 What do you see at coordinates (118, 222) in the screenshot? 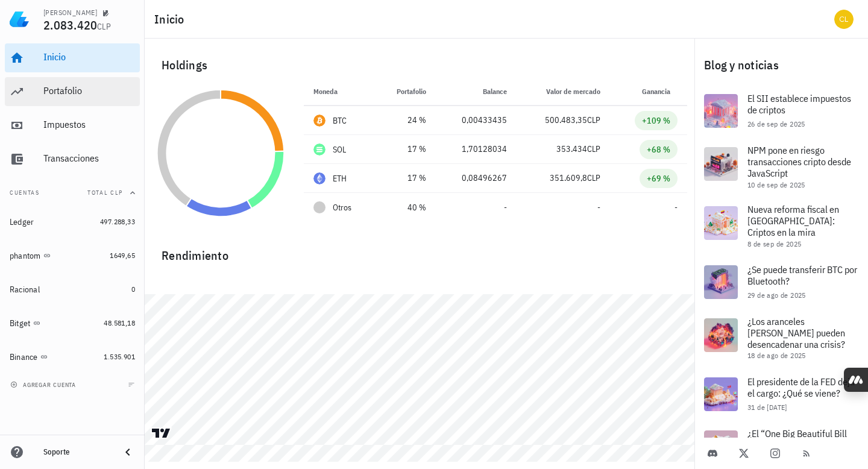
I see `span: 497.288,33` at bounding box center [118, 222].